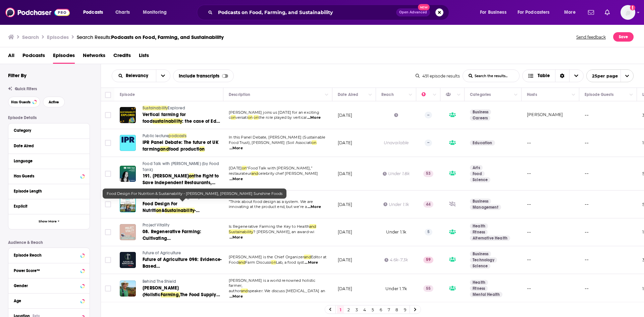  What do you see at coordinates (30, 37) in the screenshot?
I see `h3: Search` at bounding box center [30, 37].